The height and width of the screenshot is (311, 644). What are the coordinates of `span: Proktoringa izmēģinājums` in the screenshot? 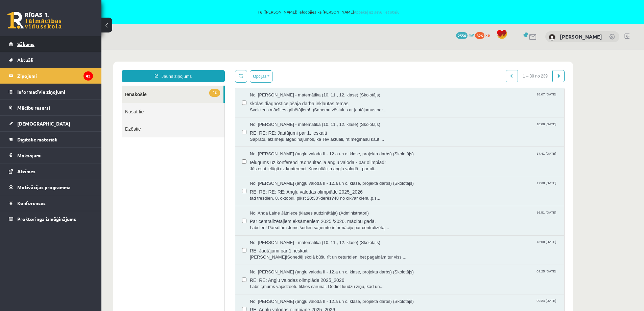 It's located at (47, 219).